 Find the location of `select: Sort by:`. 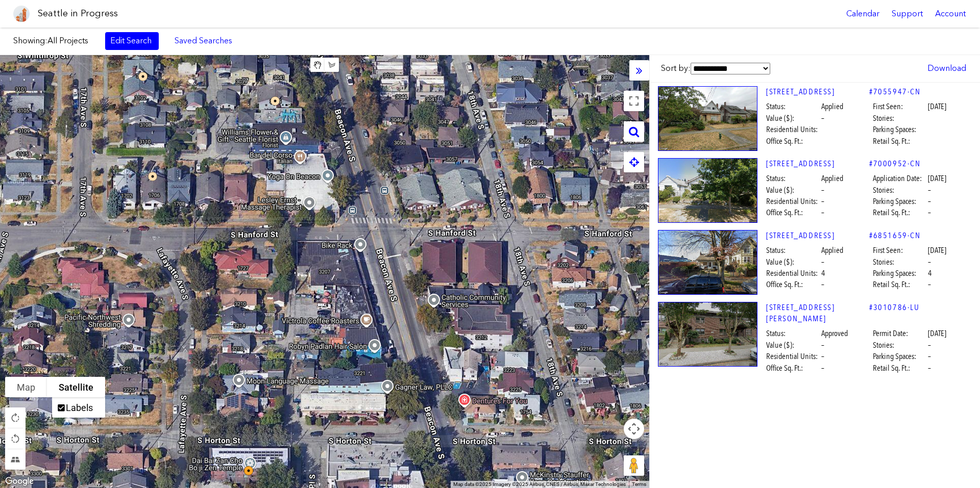

select: Sort by: is located at coordinates (731, 68).